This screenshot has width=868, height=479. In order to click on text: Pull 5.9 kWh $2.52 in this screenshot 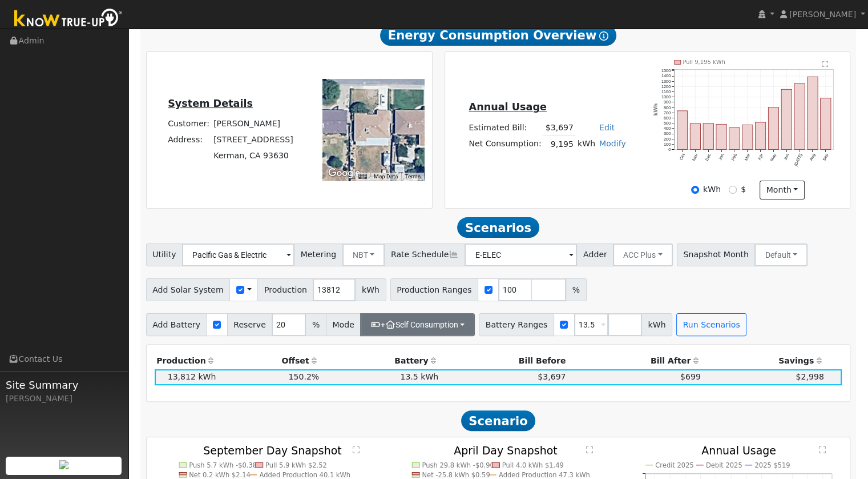, I will do `click(296, 465)`.